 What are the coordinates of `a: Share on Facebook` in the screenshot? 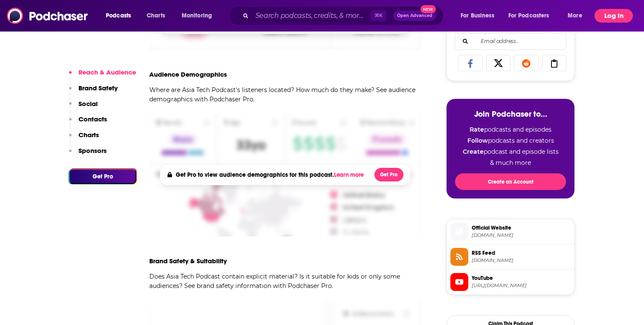 It's located at (470, 63).